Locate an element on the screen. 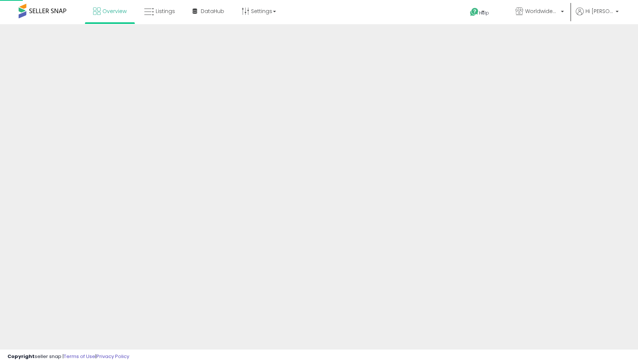  span: Listings is located at coordinates (165, 11).